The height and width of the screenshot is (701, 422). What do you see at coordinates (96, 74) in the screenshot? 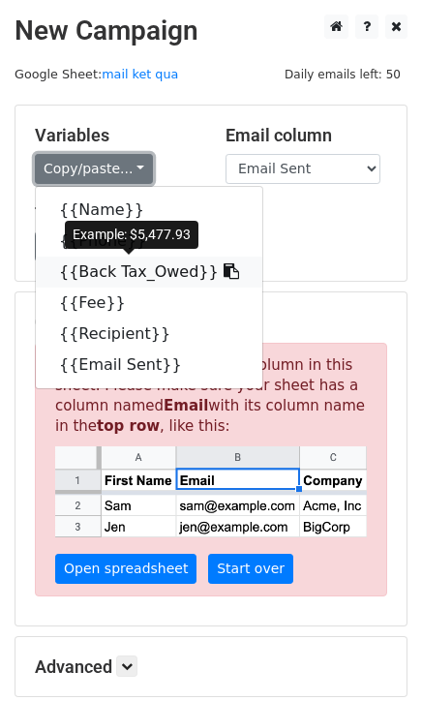
I see `small: Google Sheet:` at bounding box center [96, 74].